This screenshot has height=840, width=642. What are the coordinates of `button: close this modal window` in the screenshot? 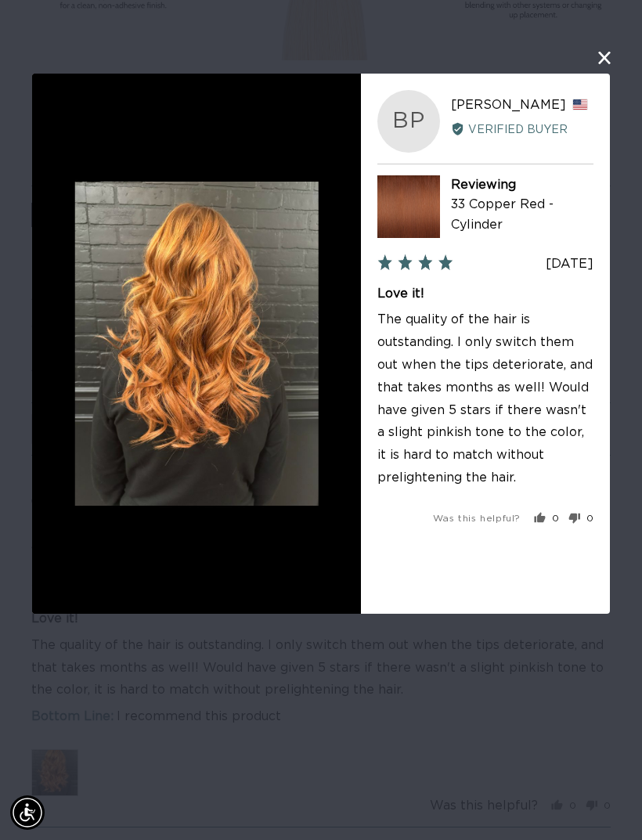 It's located at (605, 58).